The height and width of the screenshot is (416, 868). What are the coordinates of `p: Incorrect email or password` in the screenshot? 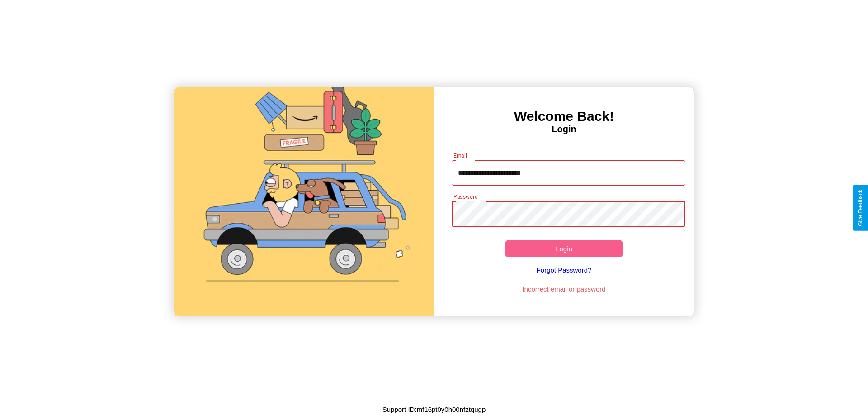 It's located at (565, 288).